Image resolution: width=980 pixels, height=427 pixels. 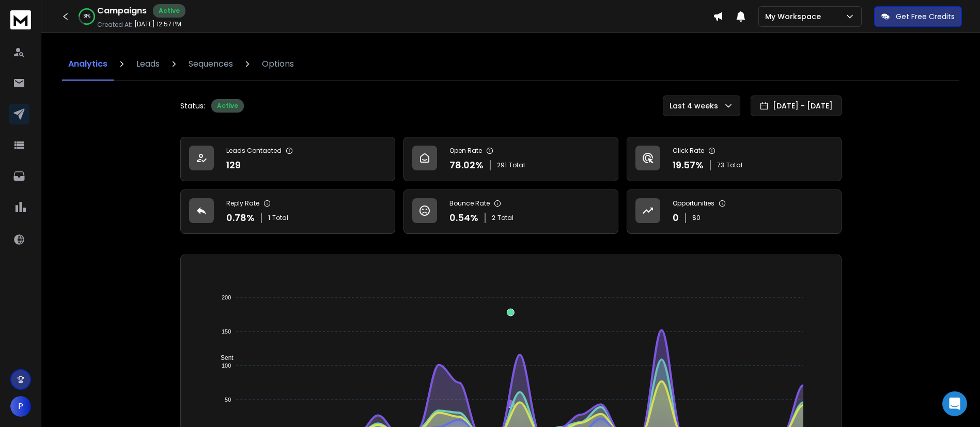 What do you see at coordinates (226, 366) in the screenshot?
I see `tspan: 100` at bounding box center [226, 366].